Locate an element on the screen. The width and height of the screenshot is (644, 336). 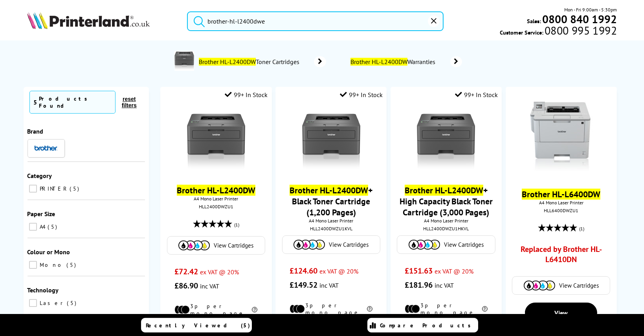
a: Brother HL-L2400DWToner Cartridges is located at coordinates (262, 62).